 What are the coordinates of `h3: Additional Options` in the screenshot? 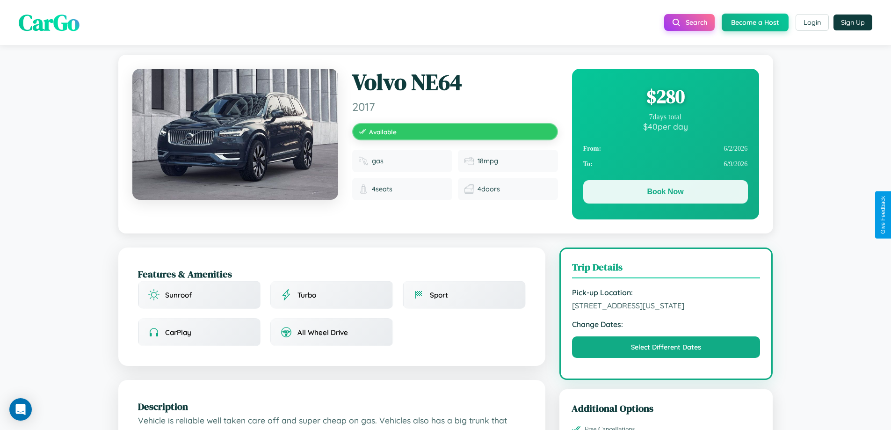 It's located at (666, 408).